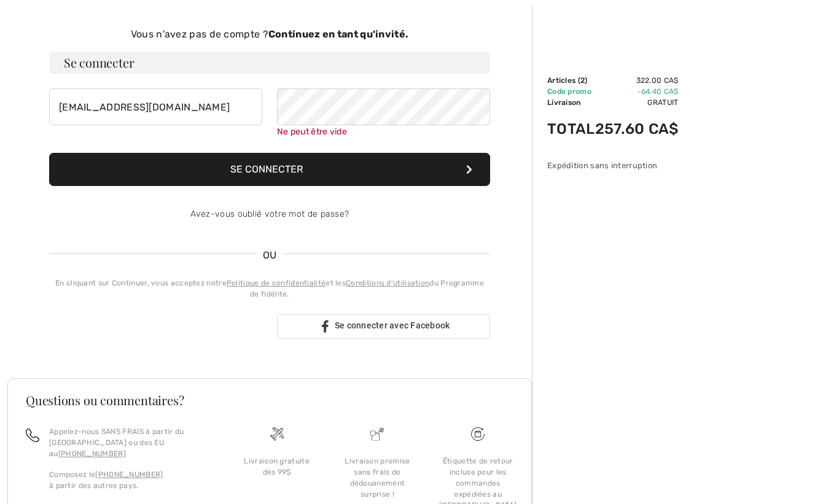 The height and width of the screenshot is (504, 839). Describe the element at coordinates (582, 81) in the screenshot. I see `span: 2` at that location.